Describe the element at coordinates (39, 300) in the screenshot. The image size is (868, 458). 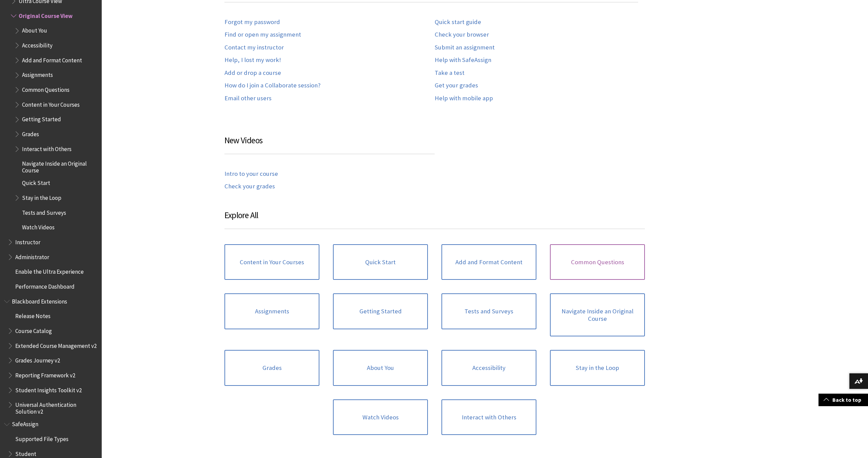
I see `span: Blackboard Extensions` at that location.